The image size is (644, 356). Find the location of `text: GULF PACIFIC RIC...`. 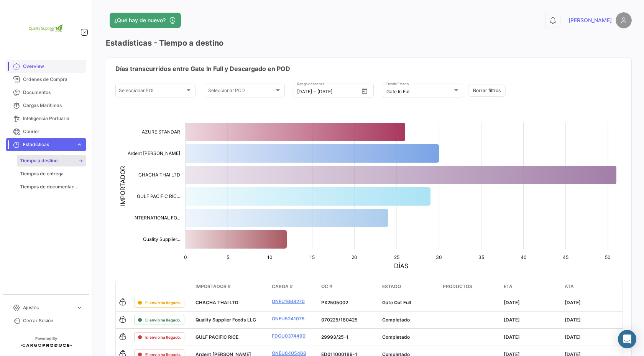

text: GULF PACIFIC RIC... is located at coordinates (158, 196).